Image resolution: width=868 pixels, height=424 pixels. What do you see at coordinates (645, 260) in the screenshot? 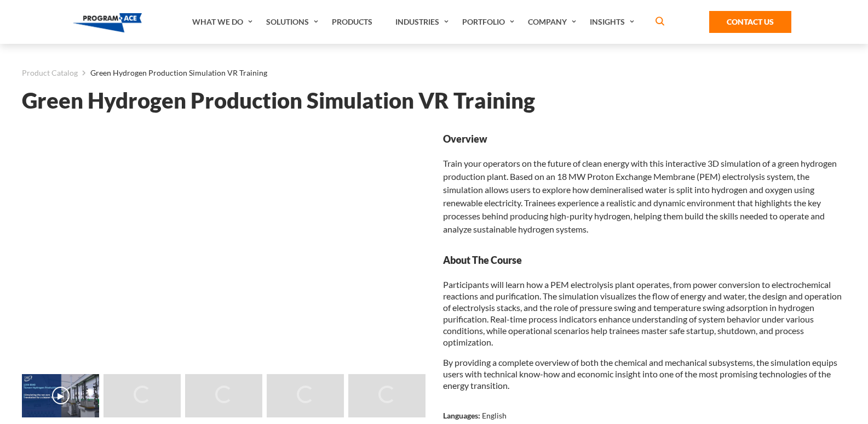
I see `strong: About The Course` at bounding box center [645, 260].